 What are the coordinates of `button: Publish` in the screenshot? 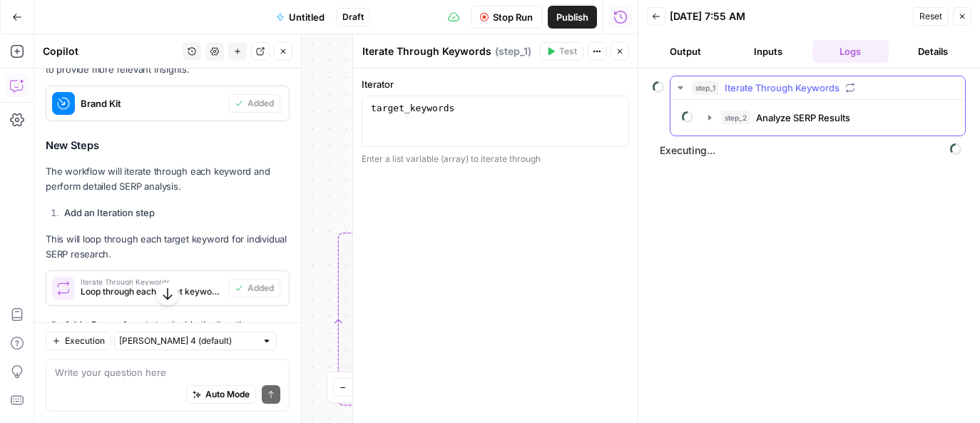 It's located at (572, 17).